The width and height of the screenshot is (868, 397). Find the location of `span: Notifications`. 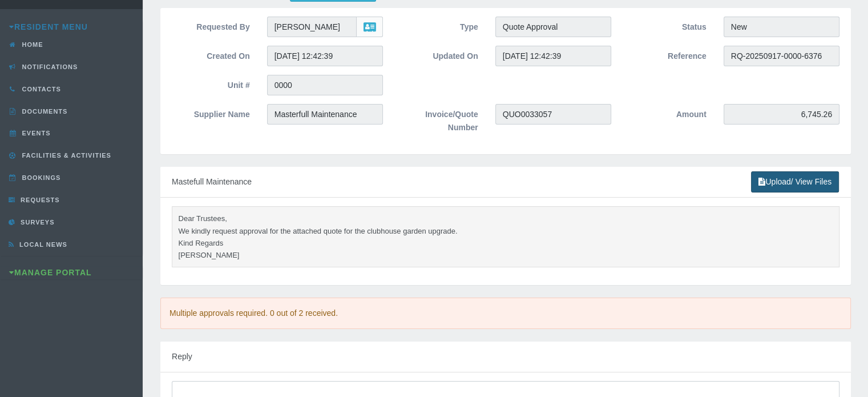

span: Notifications is located at coordinates (48, 67).